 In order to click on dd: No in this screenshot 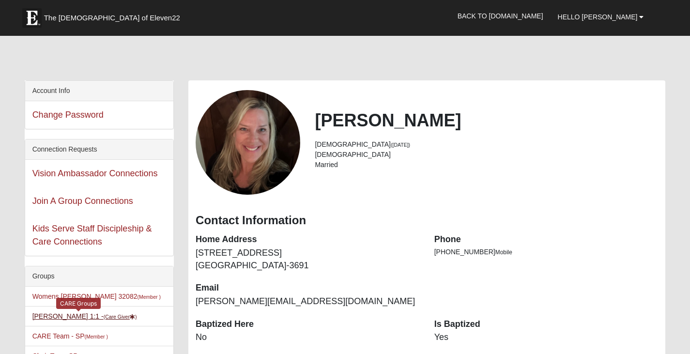, I will do `click(307, 337)`.